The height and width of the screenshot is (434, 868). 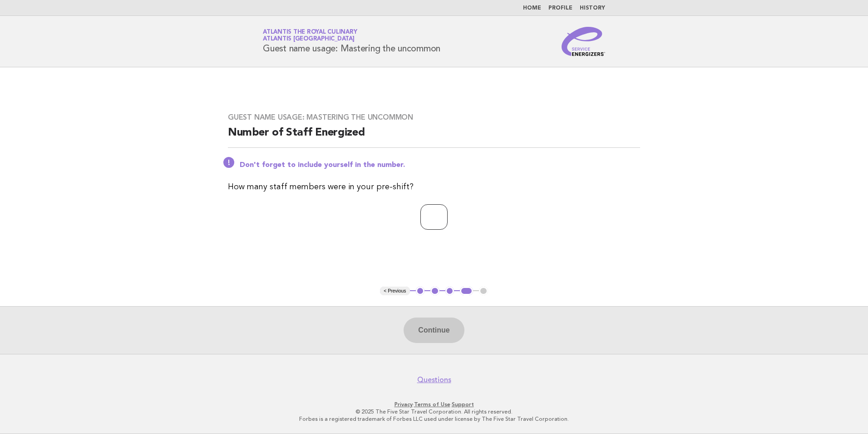 What do you see at coordinates (584, 42) in the screenshot?
I see `img: Service Energizers` at bounding box center [584, 42].